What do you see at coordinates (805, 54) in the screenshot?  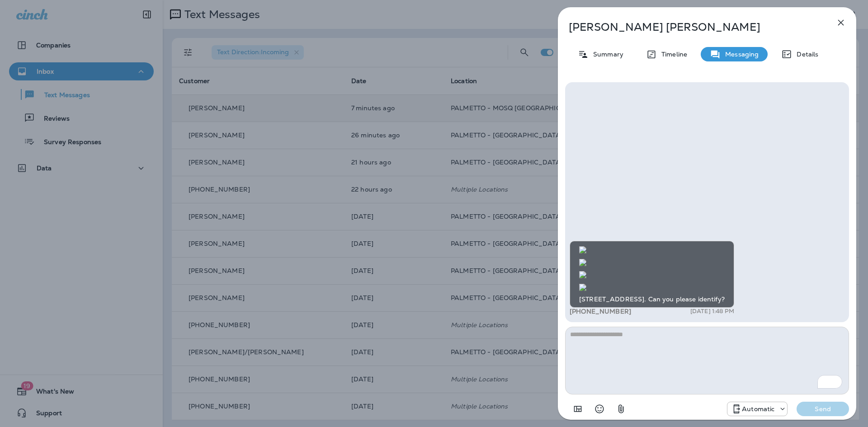 I see `p: Details` at bounding box center [805, 54].